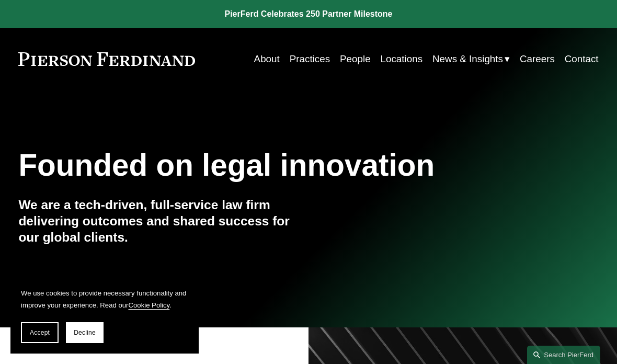 The height and width of the screenshot is (364, 617). What do you see at coordinates (149, 305) in the screenshot?
I see `a: Cookie Policy` at bounding box center [149, 305].